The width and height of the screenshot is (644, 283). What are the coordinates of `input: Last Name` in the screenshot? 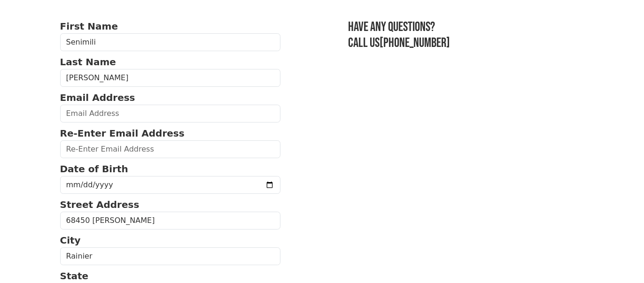 It's located at (170, 78).